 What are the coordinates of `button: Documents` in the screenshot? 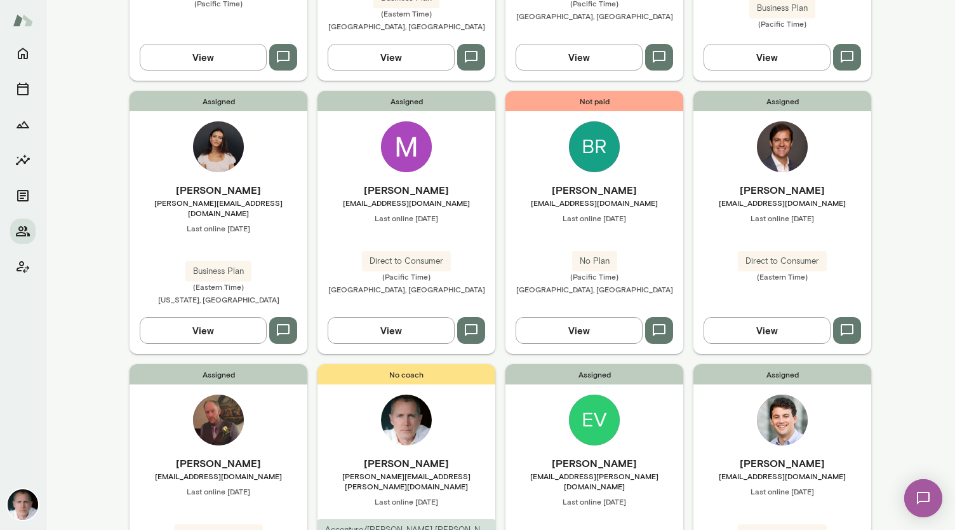 It's located at (23, 196).